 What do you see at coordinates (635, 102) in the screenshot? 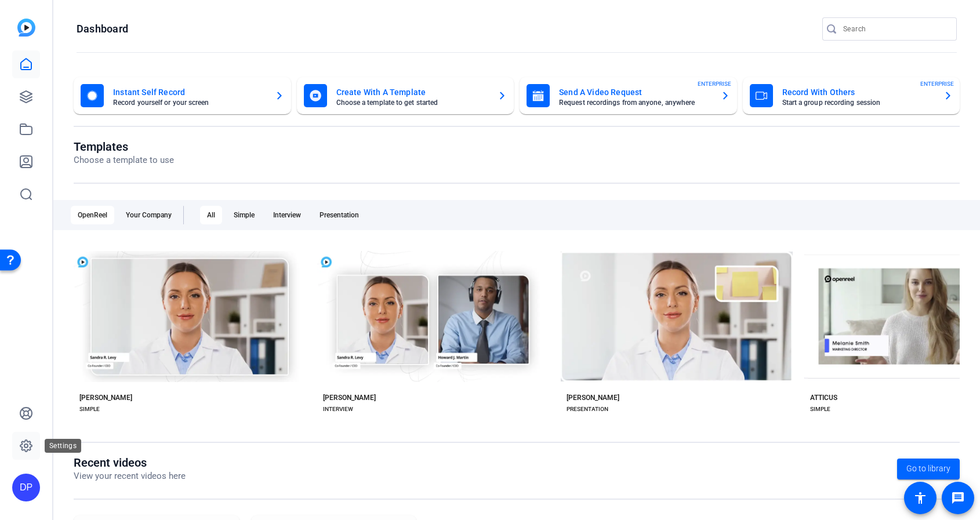
I see `mat-card-subtitle: Request recordings from anyone, anywhere` at bounding box center [635, 102].